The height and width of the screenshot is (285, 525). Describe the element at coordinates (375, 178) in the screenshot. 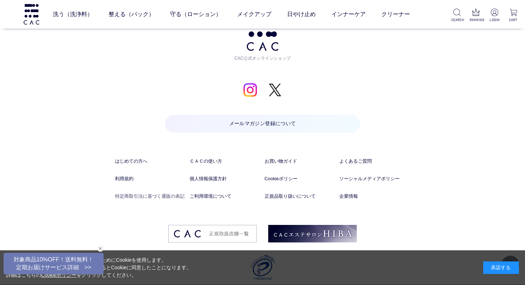

I see `a: ソーシャルメディアポリシー` at that location.